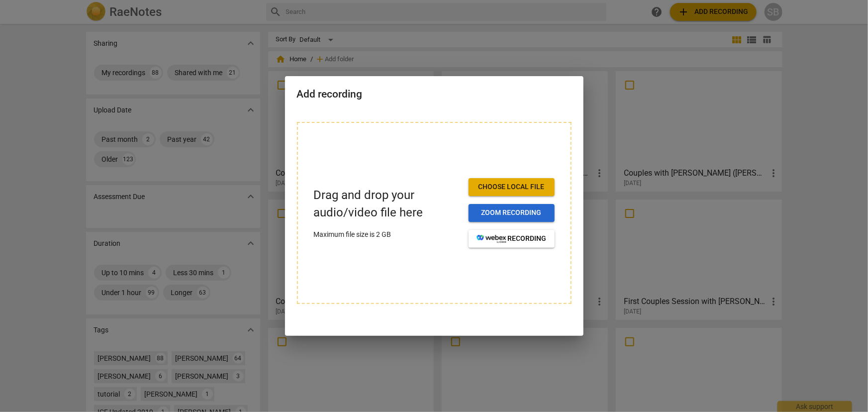 The image size is (868, 412). I want to click on button: Choose local file, so click(511, 187).